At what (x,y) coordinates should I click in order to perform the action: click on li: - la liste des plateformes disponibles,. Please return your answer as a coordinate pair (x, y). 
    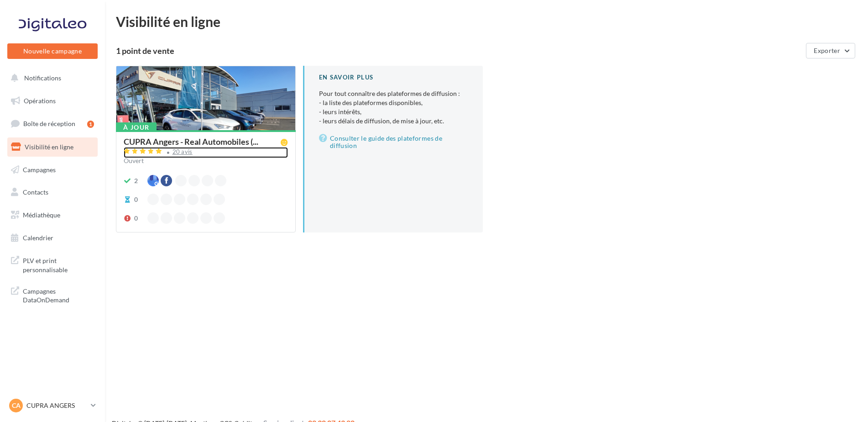
    Looking at the image, I should click on (393, 103).